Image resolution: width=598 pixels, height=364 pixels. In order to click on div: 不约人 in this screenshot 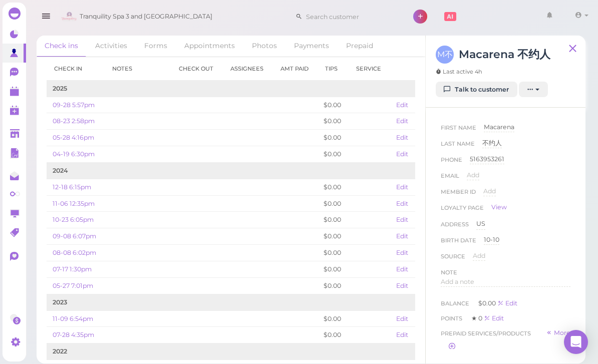, I will do `click(492, 143)`.